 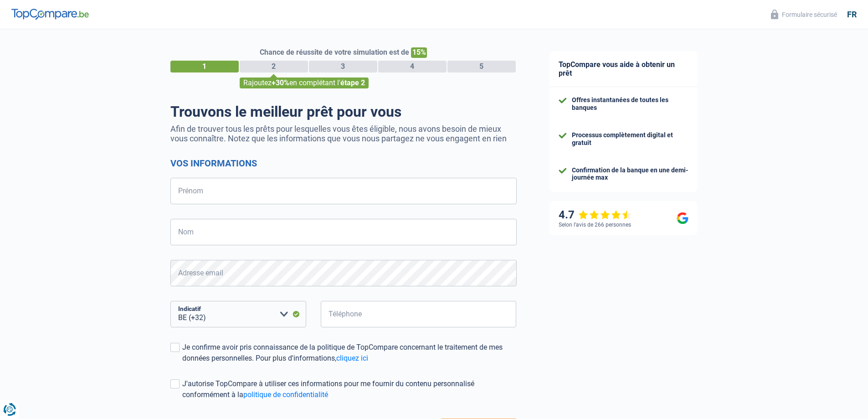 What do you see at coordinates (349, 353) in the screenshot?
I see `div: Je confirme avoir pris connaissance de la politique de TopCompare concernant le traitement de mes...` at bounding box center [349, 353].